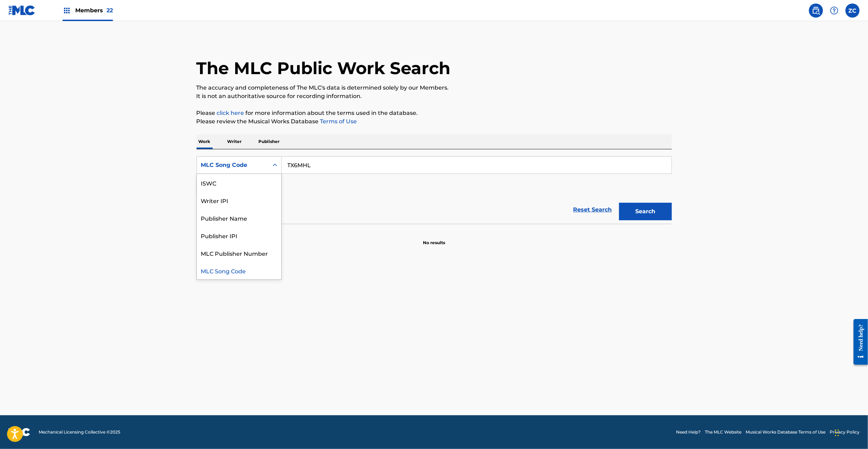  Describe the element at coordinates (239, 201) in the screenshot. I see `div: Writer IPI` at that location.